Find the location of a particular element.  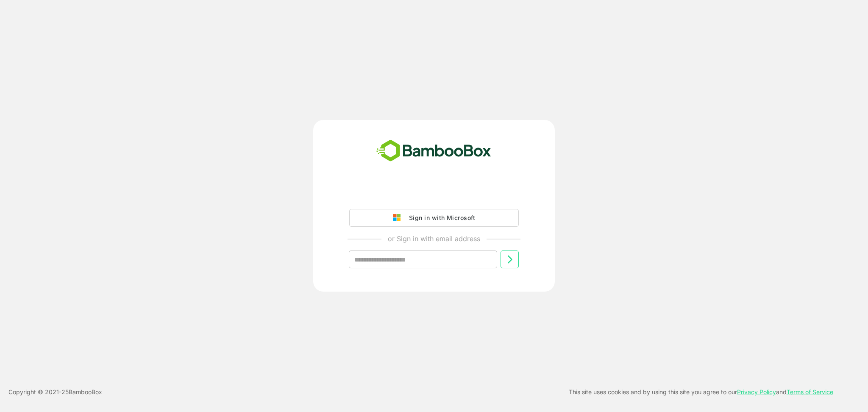

img: google is located at coordinates (399, 218).